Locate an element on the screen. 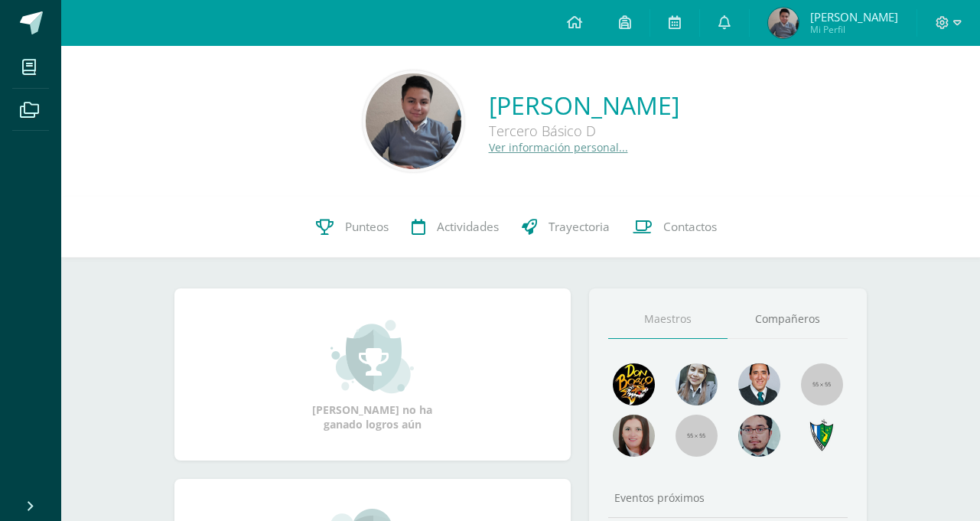 This screenshot has height=521, width=980. span: Trayectoria is located at coordinates (579, 226).